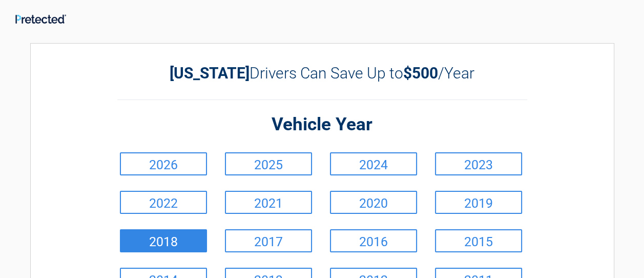 The height and width of the screenshot is (278, 644). What do you see at coordinates (479, 240) in the screenshot?
I see `a: 2015` at bounding box center [479, 240].